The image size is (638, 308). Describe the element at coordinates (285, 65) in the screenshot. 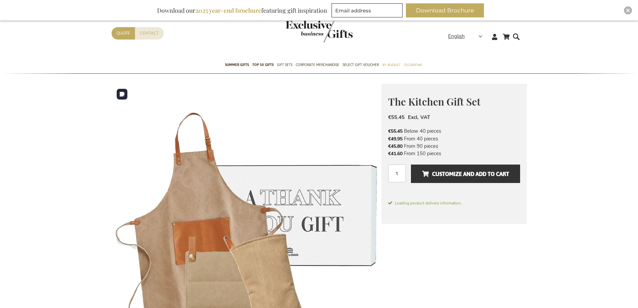

I see `span: Gift Sets` at that location.